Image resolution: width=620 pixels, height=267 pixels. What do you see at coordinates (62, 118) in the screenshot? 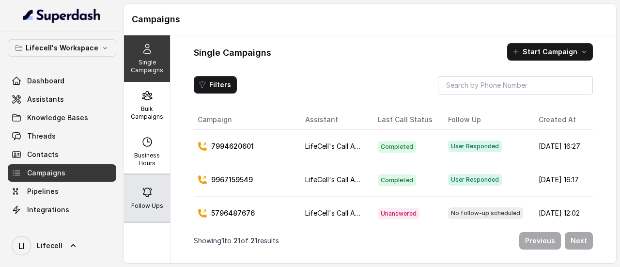
I see `a: Knowledge Bases` at bounding box center [62, 118].